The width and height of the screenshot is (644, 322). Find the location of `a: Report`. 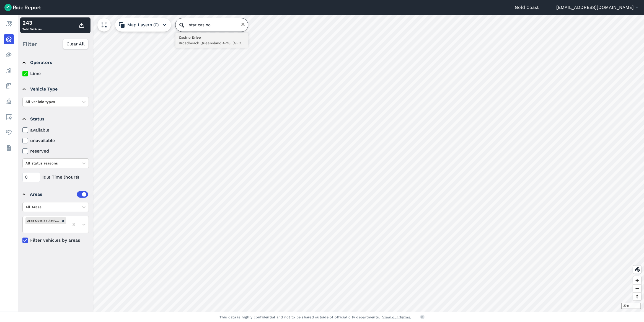

a: Report is located at coordinates (9, 24).